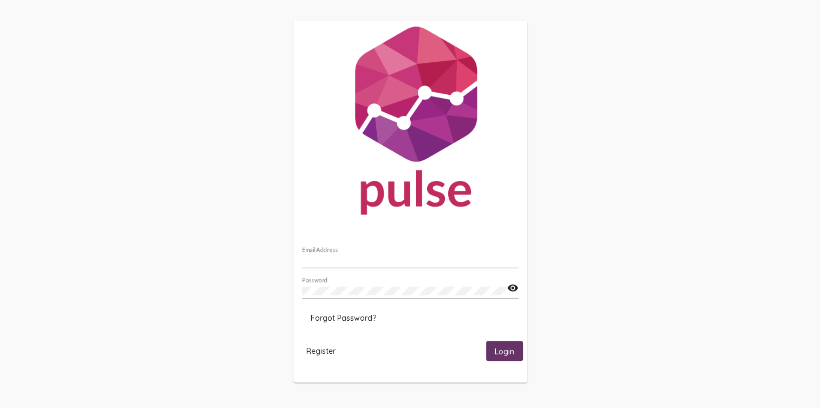  Describe the element at coordinates (321, 350) in the screenshot. I see `button: Register` at that location.